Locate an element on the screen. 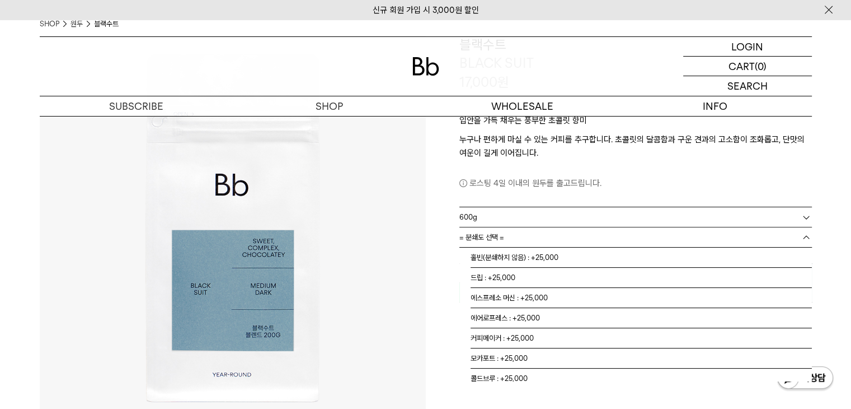 Image resolution: width=851 pixels, height=409 pixels. p: 입안을 가득 채우는 풍부한 초콜릿 향미 is located at coordinates (636, 123).